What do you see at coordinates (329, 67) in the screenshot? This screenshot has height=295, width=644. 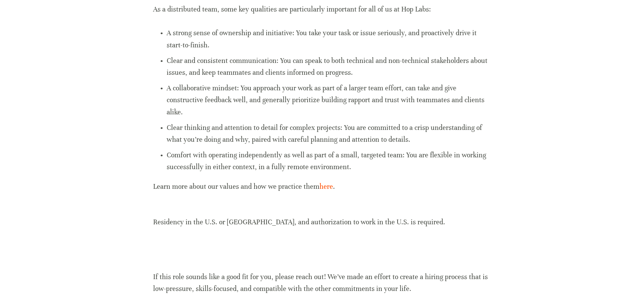 I see `p: Clear and consistent communication: You can speak to both technical and non-technical stakeholder...` at bounding box center [329, 67].